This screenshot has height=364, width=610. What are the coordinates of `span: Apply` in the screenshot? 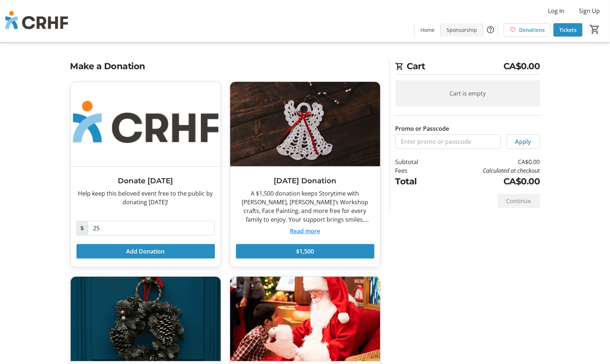 It's located at (523, 142).